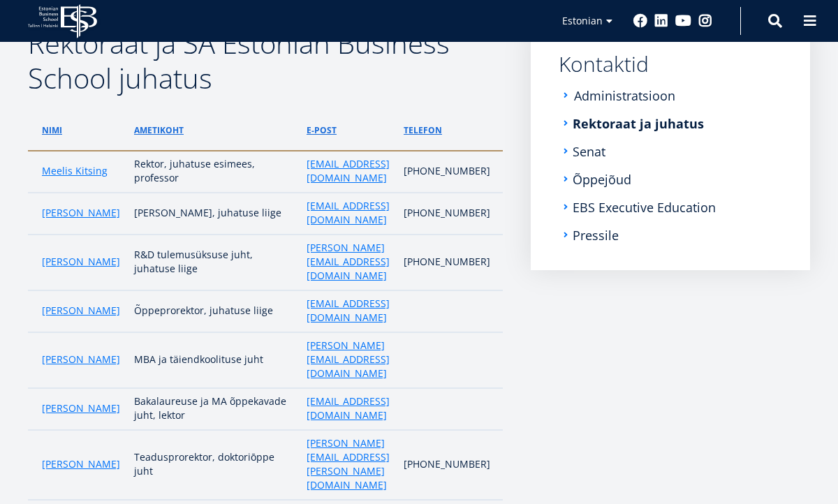  What do you see at coordinates (624, 96) in the screenshot?
I see `a: Administratsioon` at bounding box center [624, 96].